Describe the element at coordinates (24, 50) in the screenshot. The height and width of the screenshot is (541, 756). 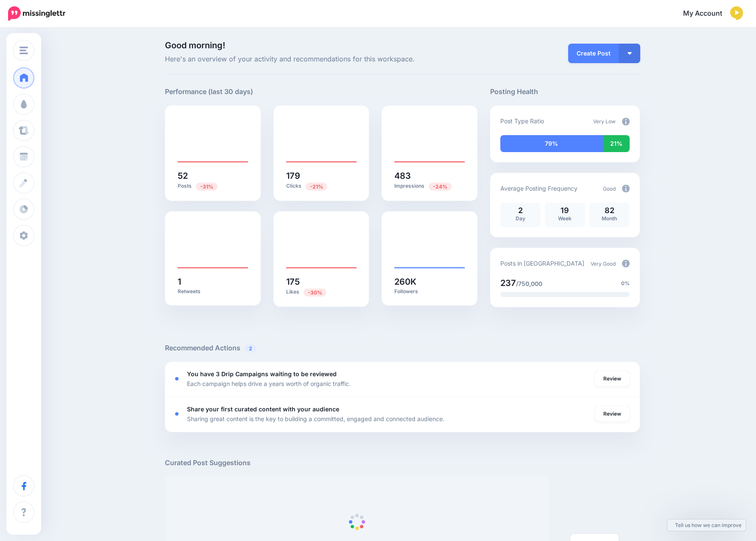
I see `img: menu.png` at that location.